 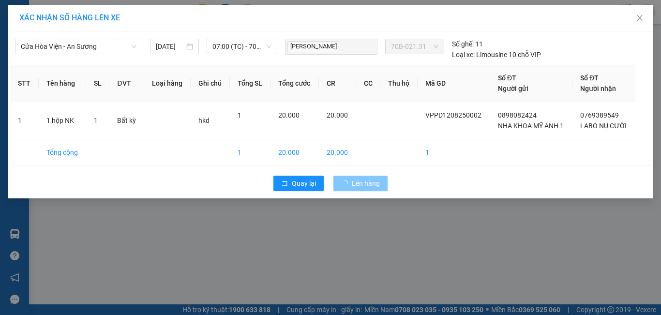 What do you see at coordinates (468, 44) in the screenshot?
I see `div: 11` at bounding box center [468, 44].